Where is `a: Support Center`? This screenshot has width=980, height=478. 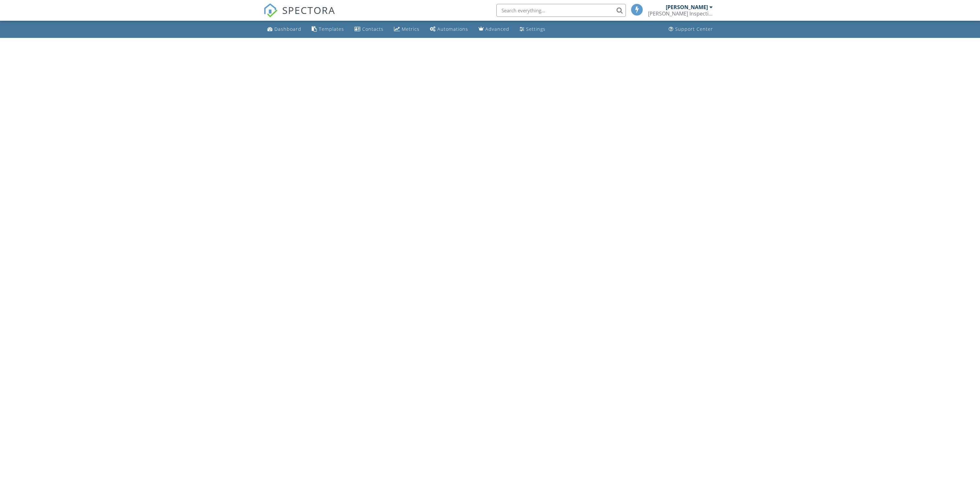
a: Support Center is located at coordinates (690, 29).